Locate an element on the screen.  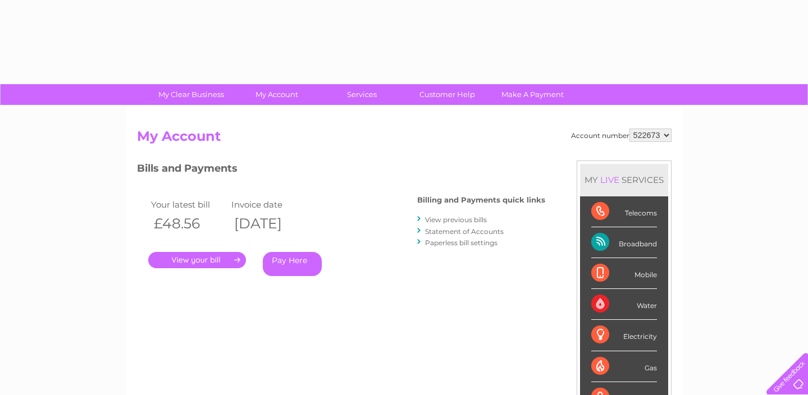
div: Mobile is located at coordinates (624, 273).